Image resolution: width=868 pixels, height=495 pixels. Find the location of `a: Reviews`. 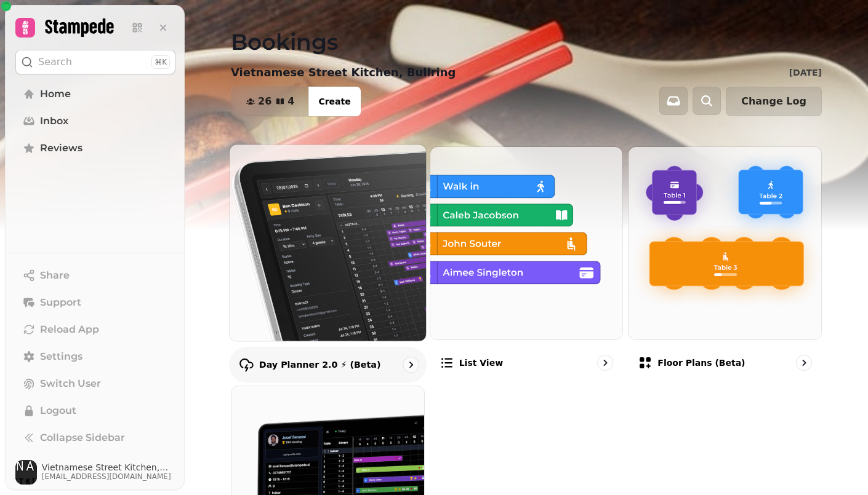

a: Reviews is located at coordinates (96, 148).